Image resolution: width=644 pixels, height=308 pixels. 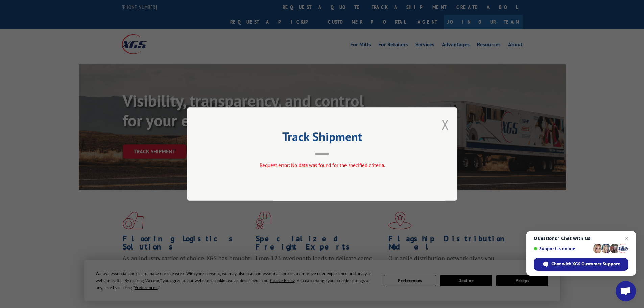 I want to click on a: Open chat, so click(x=625, y=291).